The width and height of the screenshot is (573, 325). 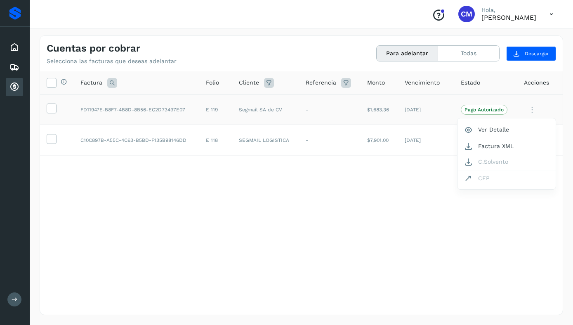 What do you see at coordinates (14, 87) in the screenshot?
I see `div: Cuentas por cobrar` at bounding box center [14, 87].